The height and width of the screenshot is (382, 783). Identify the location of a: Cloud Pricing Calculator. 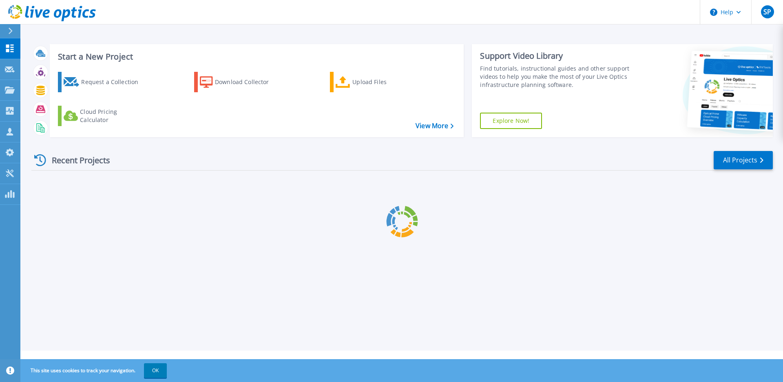
(103, 116).